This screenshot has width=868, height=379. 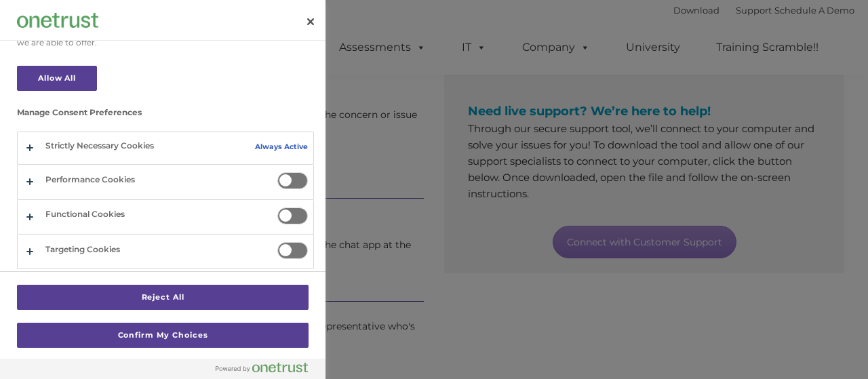 What do you see at coordinates (166, 116) in the screenshot?
I see `h3: Manage Consent Preferences` at bounding box center [166, 116].